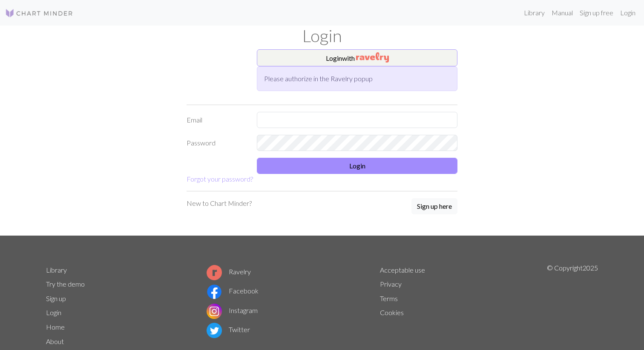  What do you see at coordinates (434, 207) in the screenshot?
I see `a: Sign up here` at bounding box center [434, 207].